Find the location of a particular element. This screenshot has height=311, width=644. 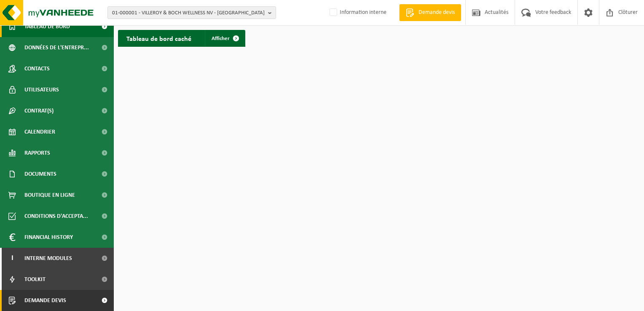

span: Afficher is located at coordinates (221, 38).